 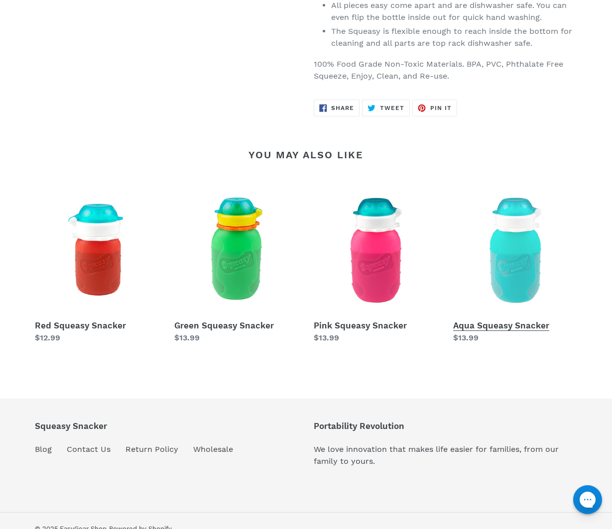 I want to click on a: Blog, so click(x=43, y=449).